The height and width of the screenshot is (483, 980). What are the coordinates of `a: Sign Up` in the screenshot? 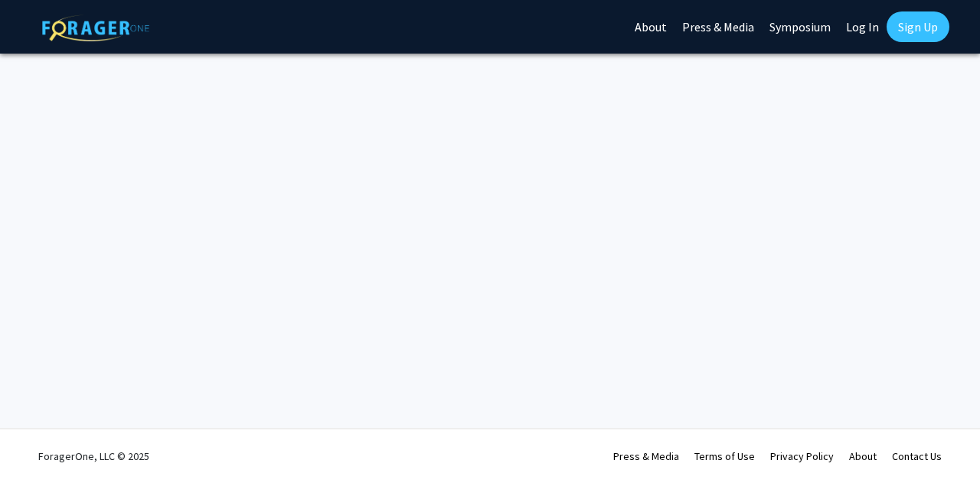 It's located at (917, 27).